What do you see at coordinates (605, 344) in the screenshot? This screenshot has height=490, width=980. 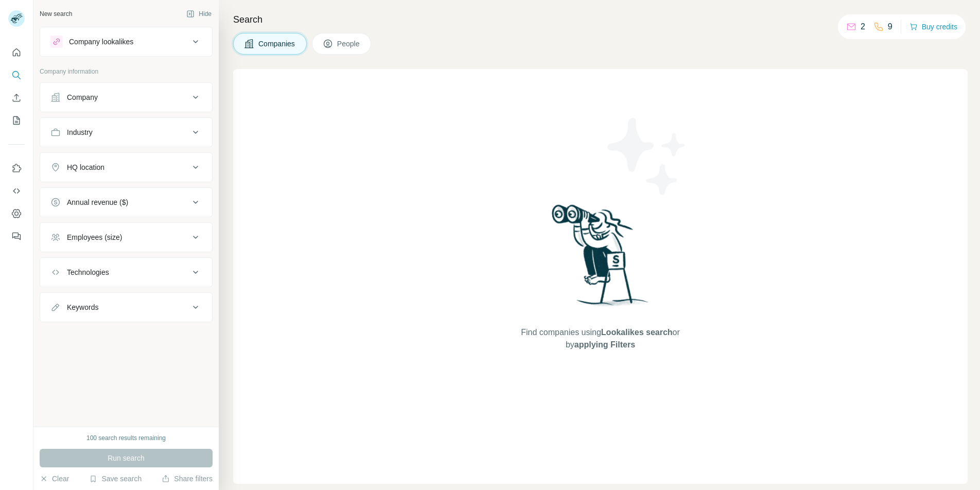 I see `span: applying Filters` at bounding box center [605, 344].